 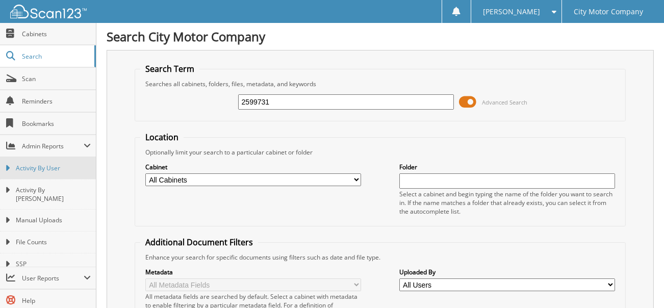 What do you see at coordinates (53, 264) in the screenshot?
I see `span: SSP` at bounding box center [53, 264].